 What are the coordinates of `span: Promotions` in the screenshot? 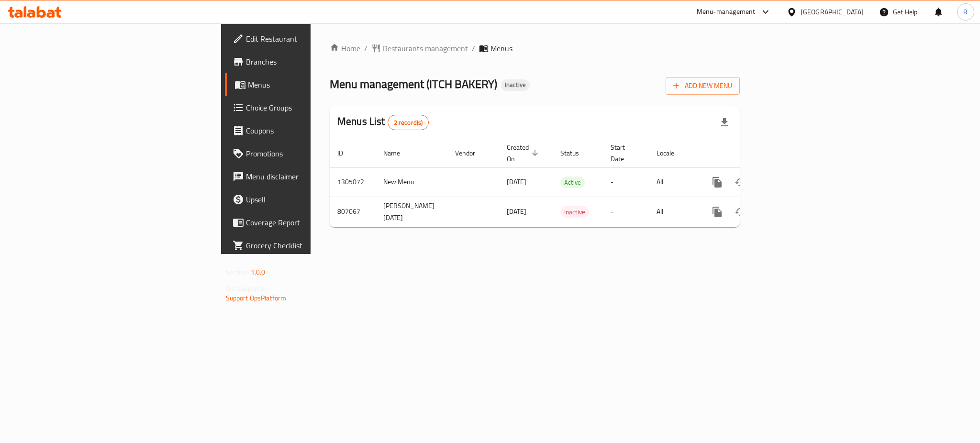 It's located at (312, 153).